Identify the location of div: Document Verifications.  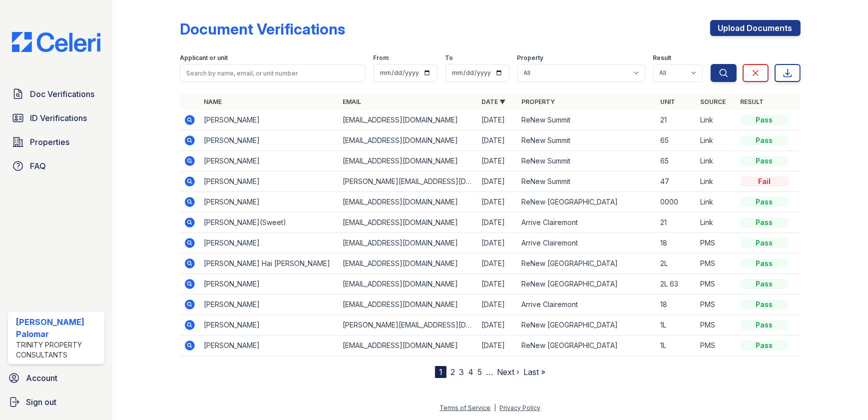
(262, 29).